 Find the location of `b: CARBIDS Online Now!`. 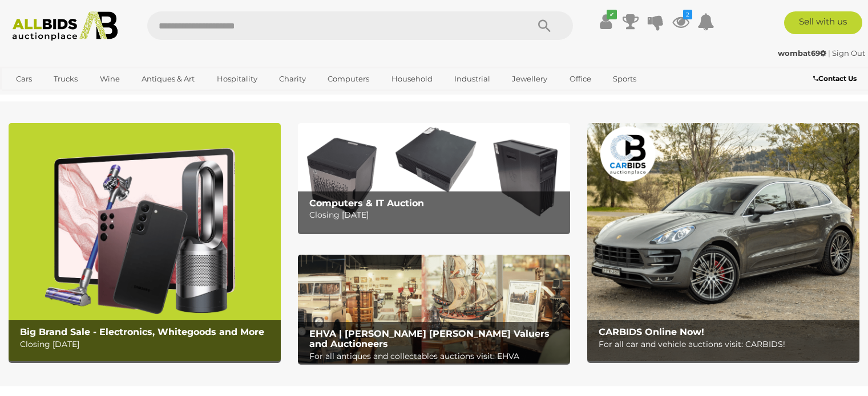

b: CARBIDS Online Now! is located at coordinates (651, 332).